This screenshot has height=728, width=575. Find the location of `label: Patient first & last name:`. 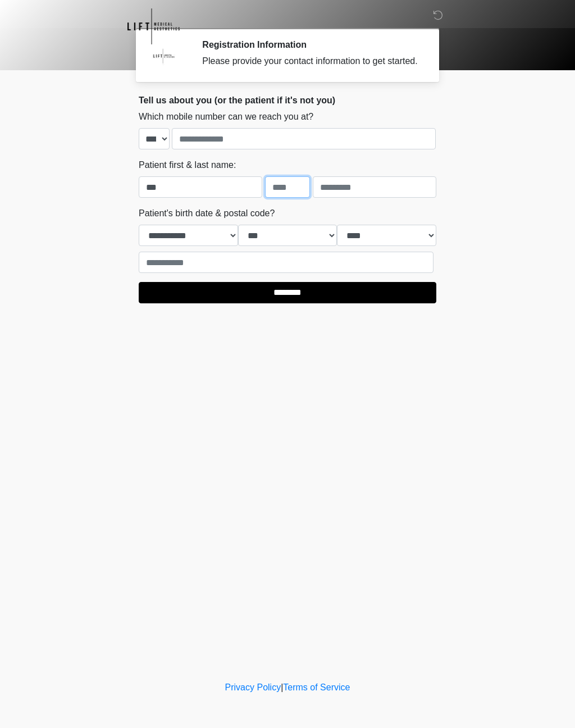

label: Patient first & last name: is located at coordinates (187, 165).